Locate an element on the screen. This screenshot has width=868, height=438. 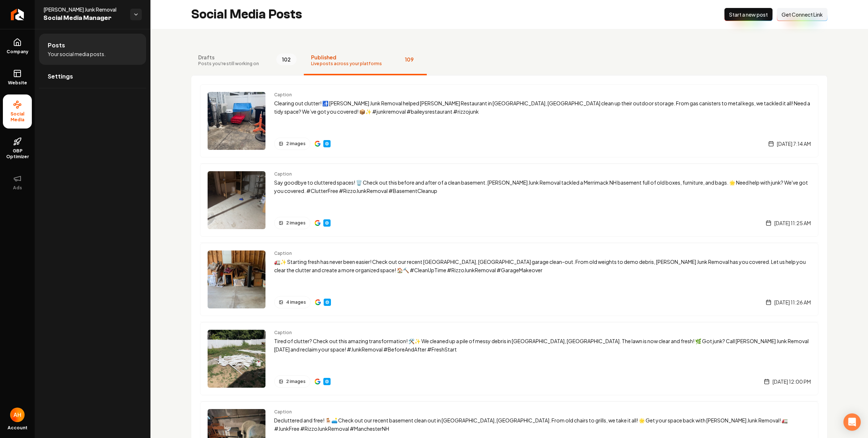
nav: Tabs is located at coordinates (509, 61).